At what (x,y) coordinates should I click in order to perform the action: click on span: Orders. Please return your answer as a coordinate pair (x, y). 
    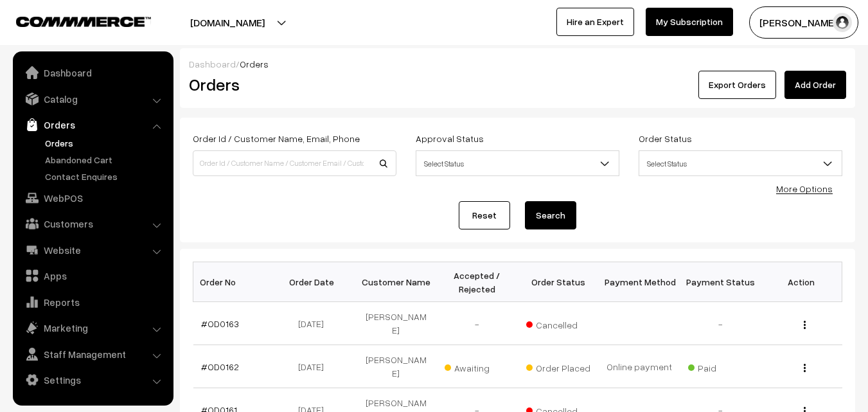
    Looking at the image, I should click on (254, 64).